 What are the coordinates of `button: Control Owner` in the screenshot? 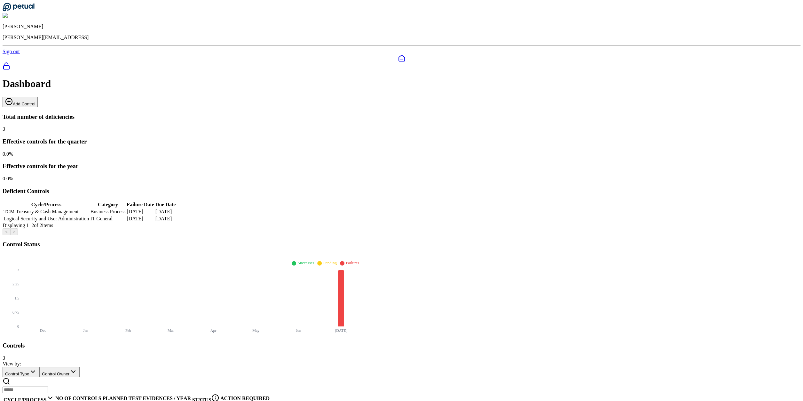 It's located at (60, 371).